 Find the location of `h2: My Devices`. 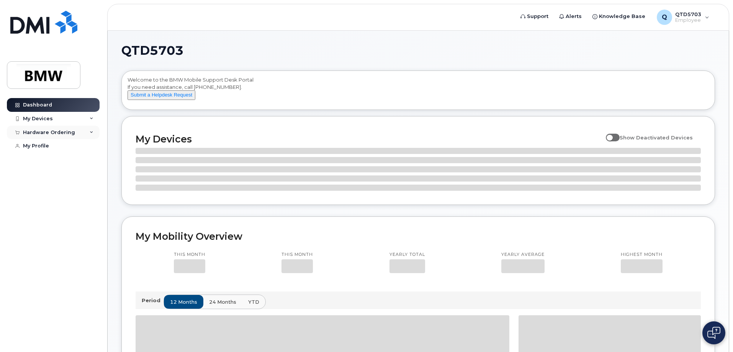

h2: My Devices is located at coordinates (369, 139).